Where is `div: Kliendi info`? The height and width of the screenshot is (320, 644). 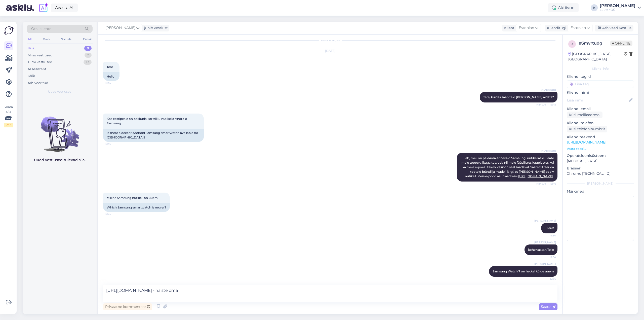
div: Kliendi info is located at coordinates (600, 69).